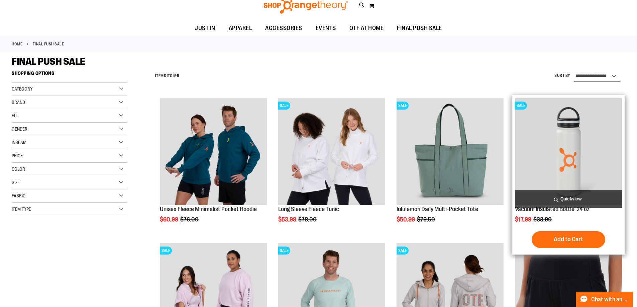 The width and height of the screenshot is (637, 307). Describe the element at coordinates (367, 28) in the screenshot. I see `span: OTF AT HOME` at that location.